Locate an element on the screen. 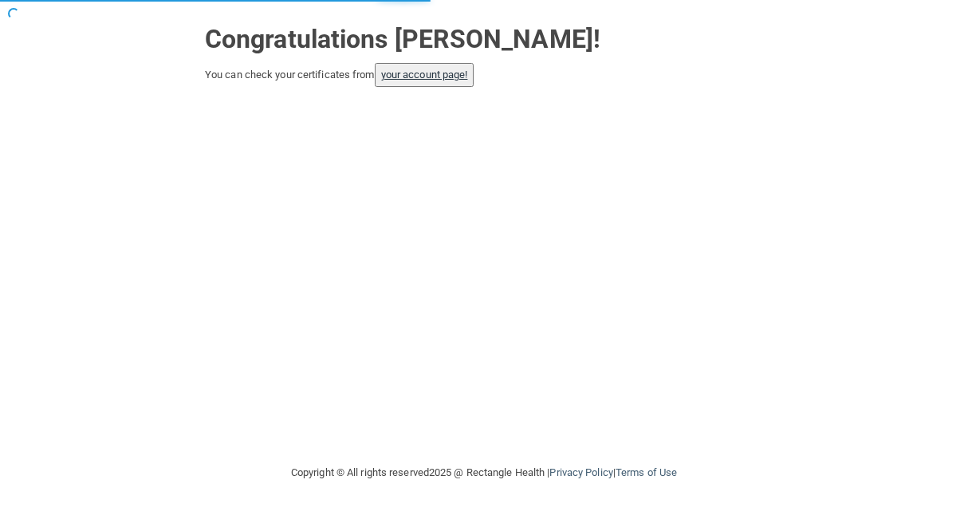 The width and height of the screenshot is (968, 515). div: You can check your certificates from is located at coordinates (484, 75).